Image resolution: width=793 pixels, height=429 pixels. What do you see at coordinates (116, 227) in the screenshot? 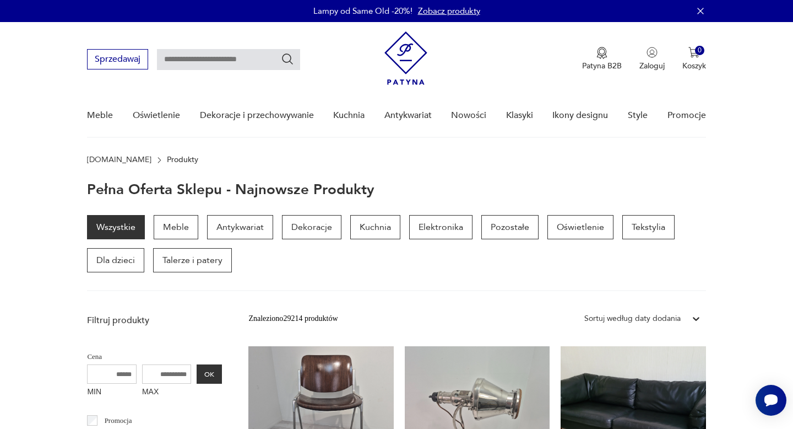
I see `a: Wszystkie` at bounding box center [116, 227].